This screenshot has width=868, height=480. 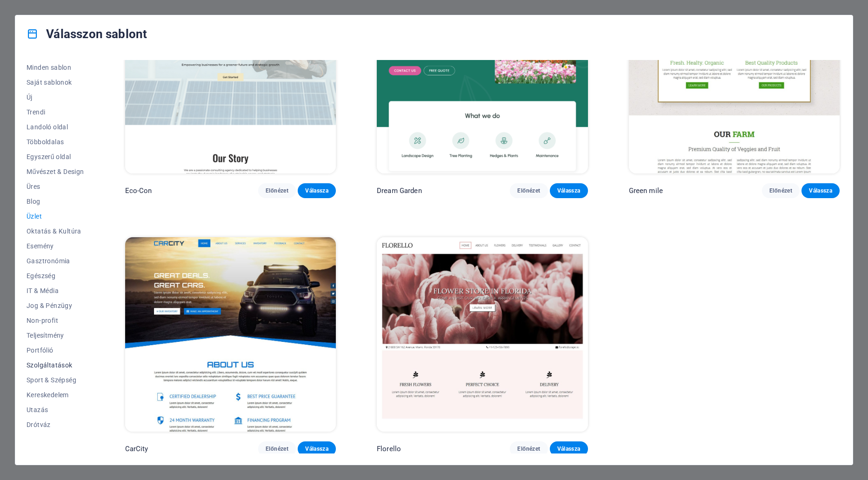 I want to click on button: Szolgáltatások, so click(x=56, y=365).